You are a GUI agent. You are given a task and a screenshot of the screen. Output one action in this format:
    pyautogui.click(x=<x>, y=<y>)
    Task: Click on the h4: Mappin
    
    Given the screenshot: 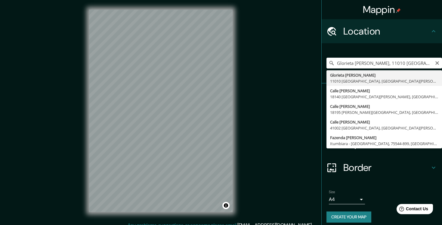 What is the action you would take?
    pyautogui.click(x=382, y=10)
    